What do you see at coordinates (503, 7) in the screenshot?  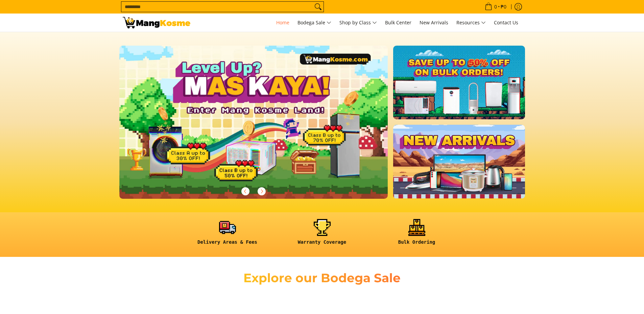 I see `span: ₱0` at bounding box center [503, 7].